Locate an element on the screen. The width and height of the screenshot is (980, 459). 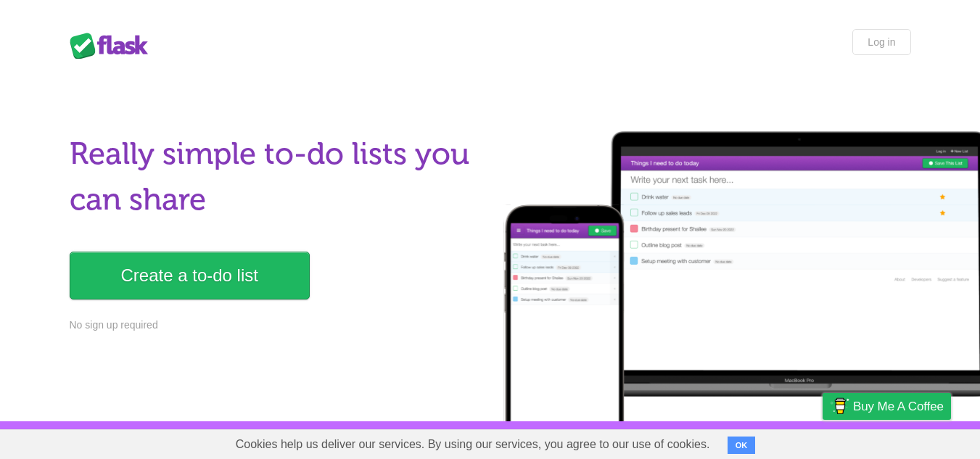
a: Log in is located at coordinates (881, 42).